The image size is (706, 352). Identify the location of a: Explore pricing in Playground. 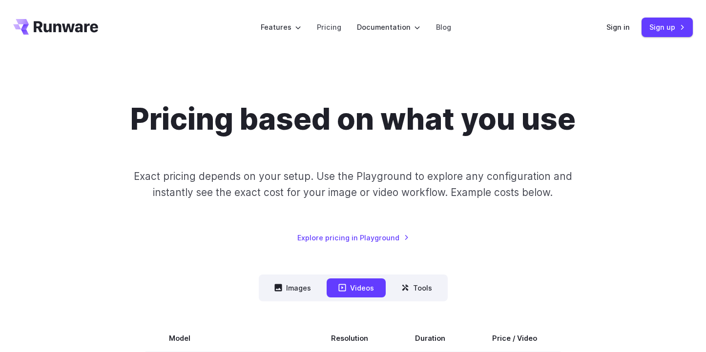
(353, 238).